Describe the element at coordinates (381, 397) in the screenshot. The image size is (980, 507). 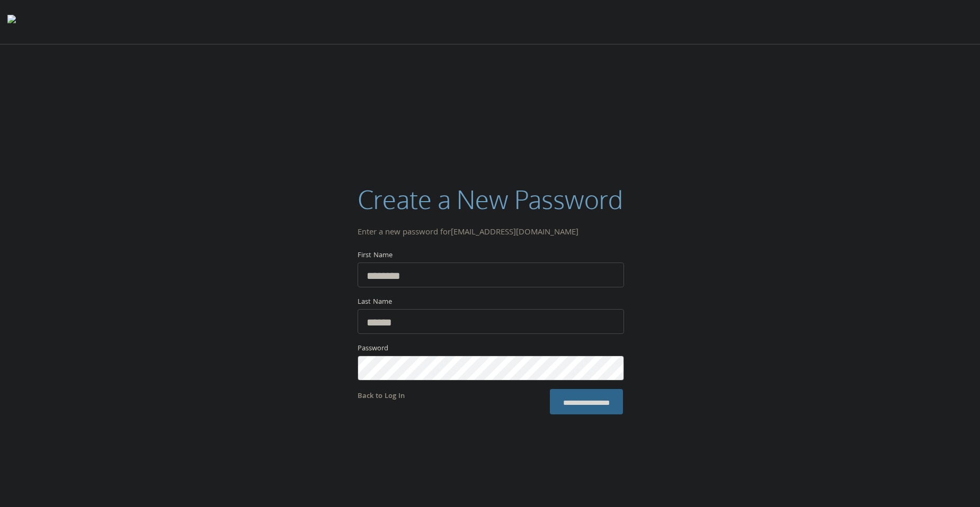
I see `a: Back to Log In` at that location.